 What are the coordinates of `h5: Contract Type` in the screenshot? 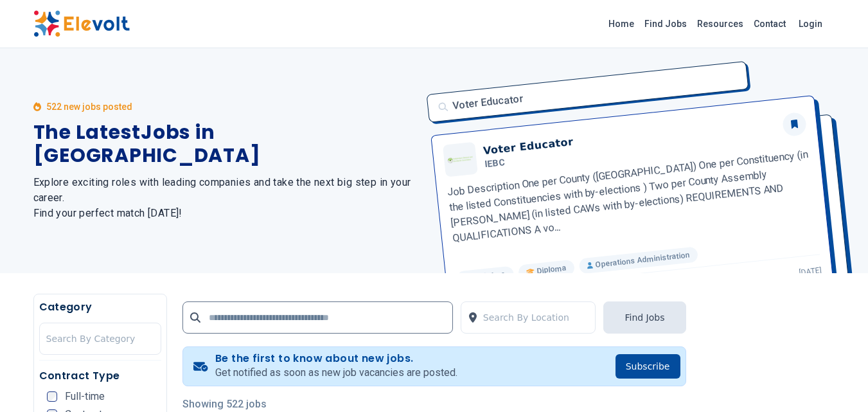 It's located at (100, 375).